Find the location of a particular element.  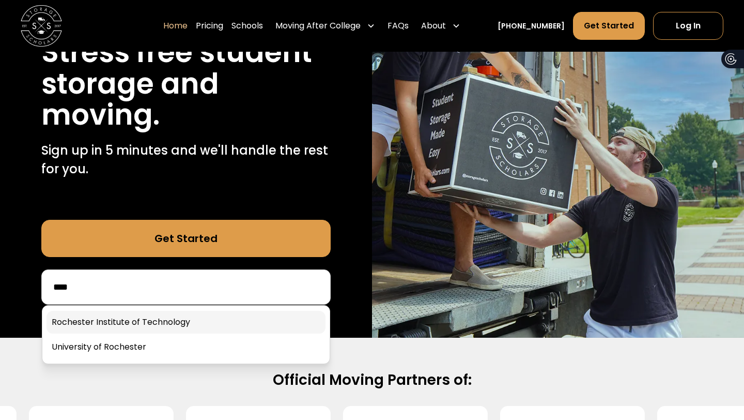

img: Storage Scholars main logo is located at coordinates (41, 26).